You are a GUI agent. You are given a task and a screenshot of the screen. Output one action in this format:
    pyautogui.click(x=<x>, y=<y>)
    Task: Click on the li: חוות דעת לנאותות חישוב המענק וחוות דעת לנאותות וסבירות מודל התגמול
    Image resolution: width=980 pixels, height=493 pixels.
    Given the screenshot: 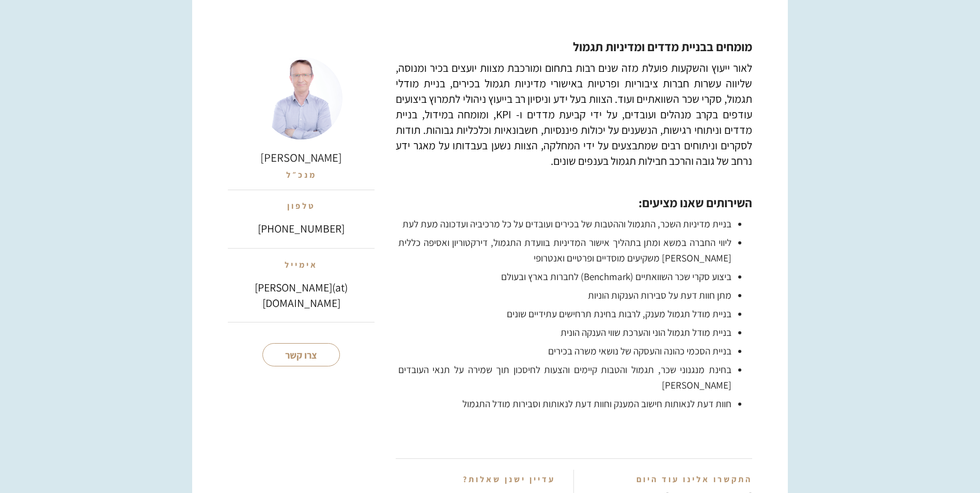 What is the action you would take?
    pyautogui.click(x=564, y=403)
    